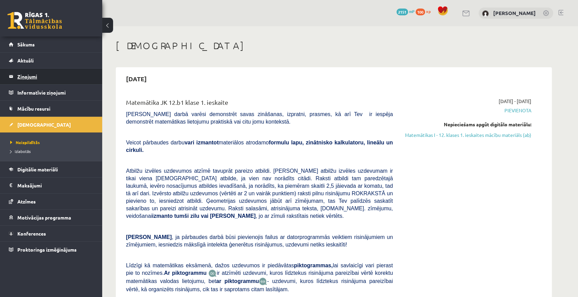 This screenshot has height=297, width=578. Describe the element at coordinates (56, 92) in the screenshot. I see `legend: Informatīvie ziņojumi` at that location.